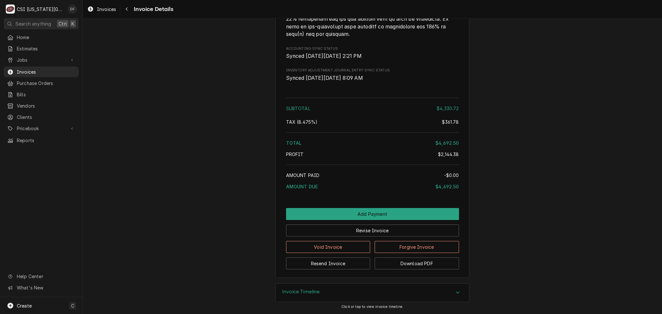 This screenshot has width=662, height=314. Describe the element at coordinates (373, 108) in the screenshot. I see `div: Subtotal` at that location.